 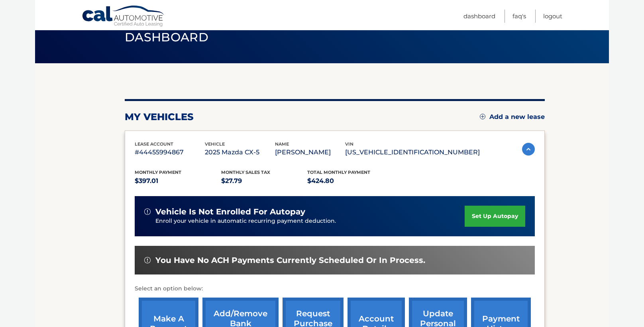 I want to click on p: Select an option below:, so click(x=335, y=289).